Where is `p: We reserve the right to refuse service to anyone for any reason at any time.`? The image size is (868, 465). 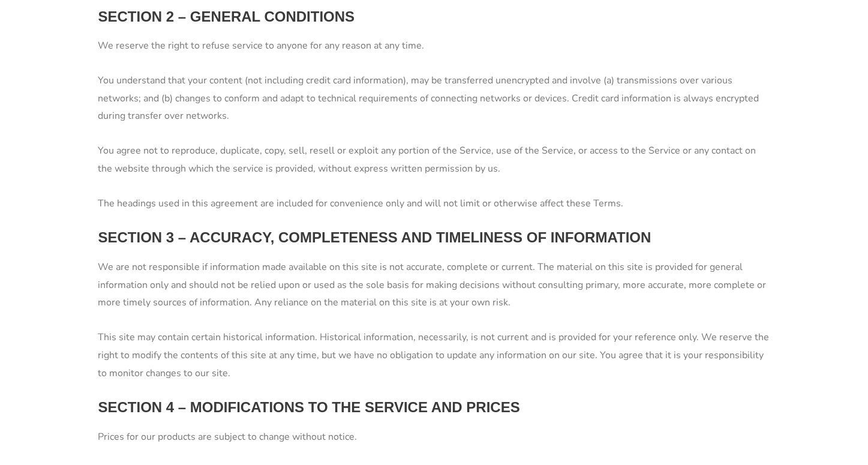 p: We reserve the right to refuse service to anyone for any reason at any time. is located at coordinates (434, 46).